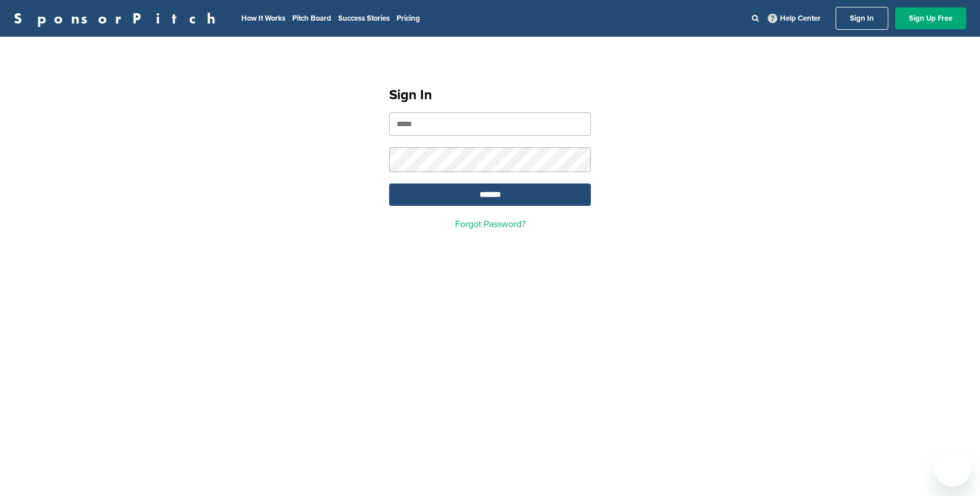  What do you see at coordinates (490, 95) in the screenshot?
I see `h1: Sign In` at bounding box center [490, 95].